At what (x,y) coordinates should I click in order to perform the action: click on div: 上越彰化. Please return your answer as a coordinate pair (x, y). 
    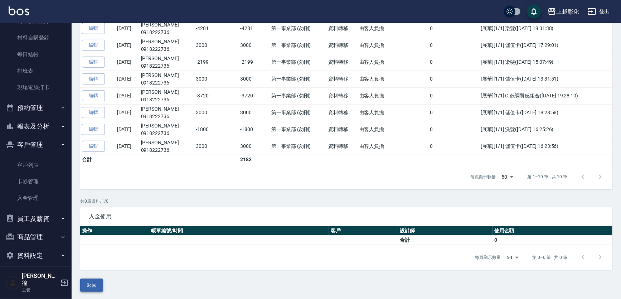
    Looking at the image, I should click on (567, 11).